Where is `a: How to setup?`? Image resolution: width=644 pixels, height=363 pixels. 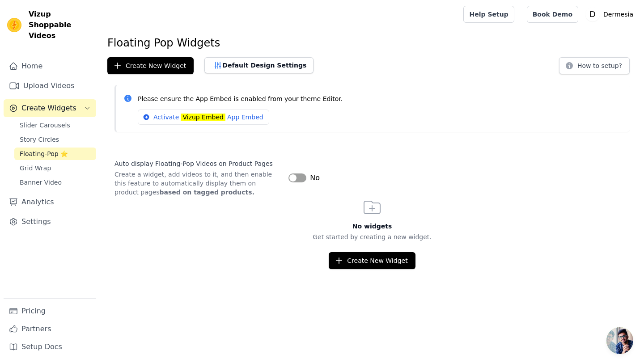 a: How to setup? is located at coordinates (595, 67).